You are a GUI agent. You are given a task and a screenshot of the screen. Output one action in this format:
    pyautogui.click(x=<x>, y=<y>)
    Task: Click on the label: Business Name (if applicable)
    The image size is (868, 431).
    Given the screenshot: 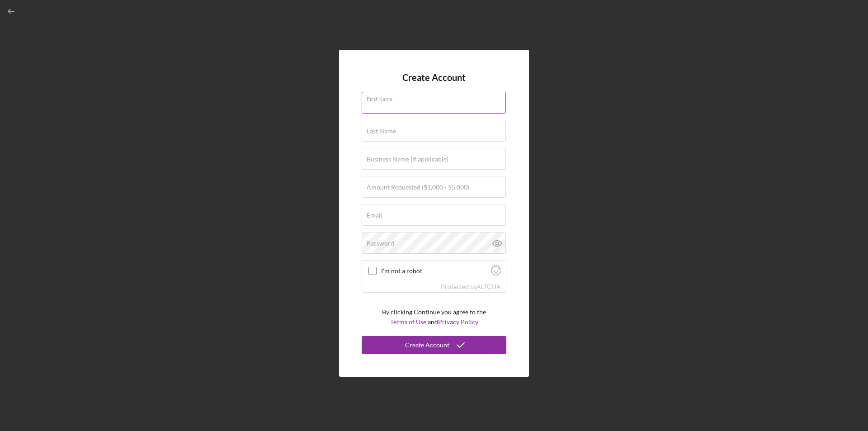 What is the action you would take?
    pyautogui.click(x=407, y=159)
    